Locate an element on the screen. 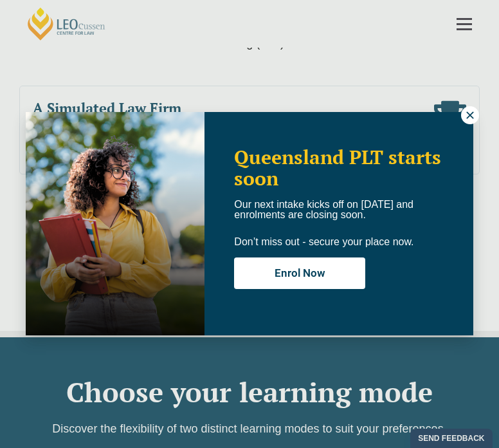  span: Queensland PLT starts soon is located at coordinates (338, 167).